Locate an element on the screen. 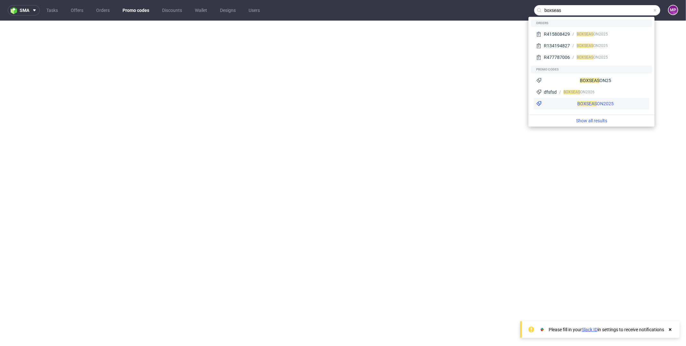 This screenshot has height=346, width=686. img: logo is located at coordinates (15, 10).